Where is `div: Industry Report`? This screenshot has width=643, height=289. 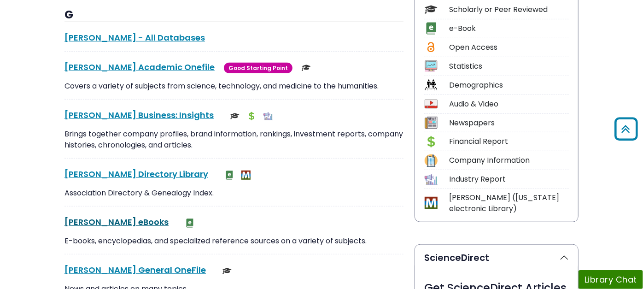
div: Industry Report is located at coordinates (509, 179).